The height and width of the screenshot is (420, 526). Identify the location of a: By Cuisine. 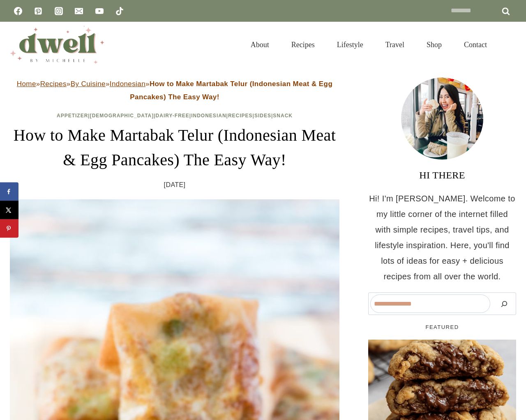
(88, 84).